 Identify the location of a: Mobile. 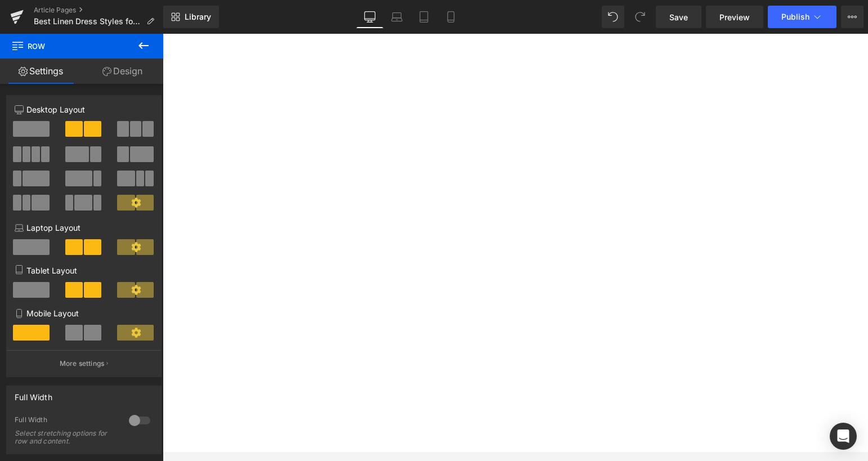
(451, 17).